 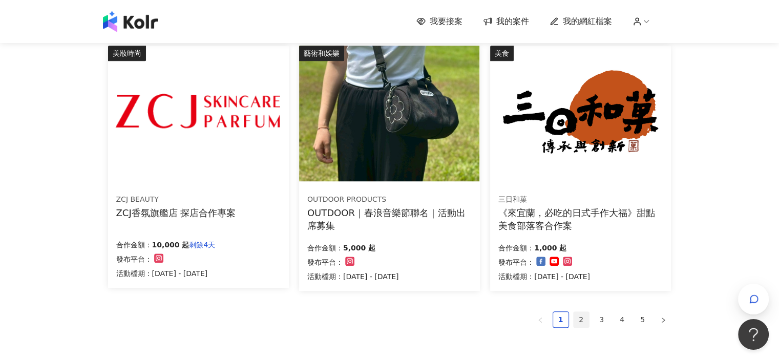 I want to click on img: ZCJ香氛旗艦店 探店, so click(x=198, y=113).